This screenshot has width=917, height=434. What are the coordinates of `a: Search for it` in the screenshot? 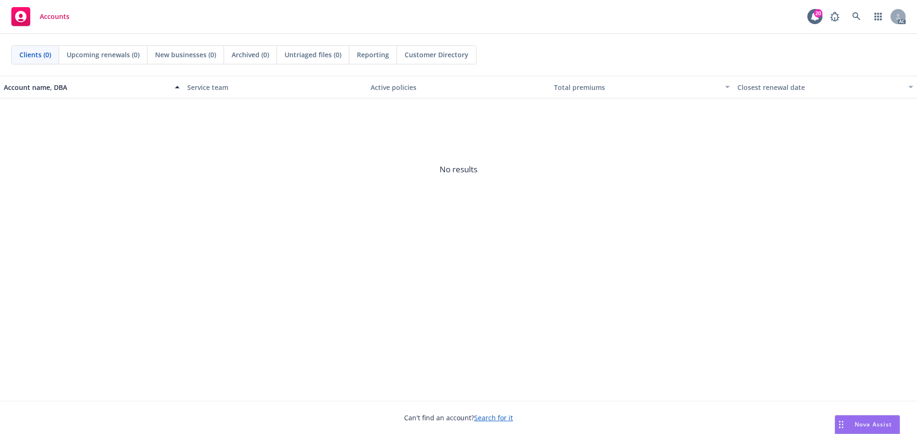 It's located at (494, 417).